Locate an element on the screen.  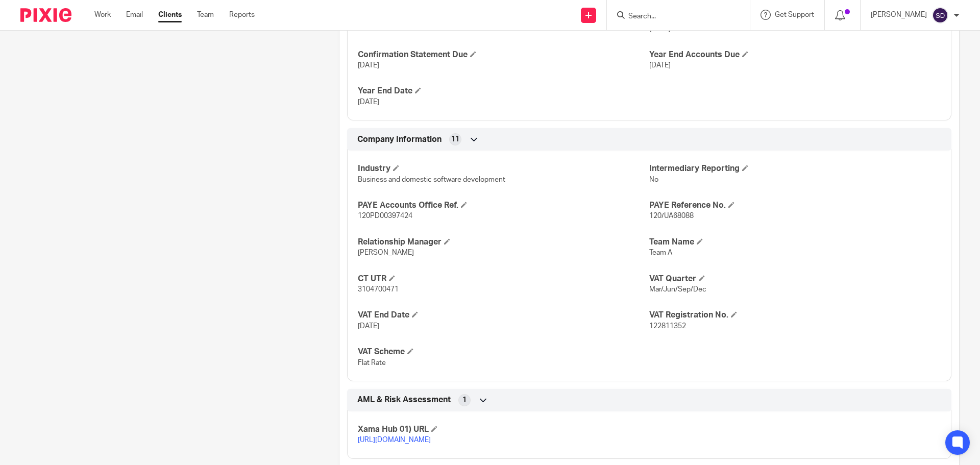
a: Work is located at coordinates (102, 15).